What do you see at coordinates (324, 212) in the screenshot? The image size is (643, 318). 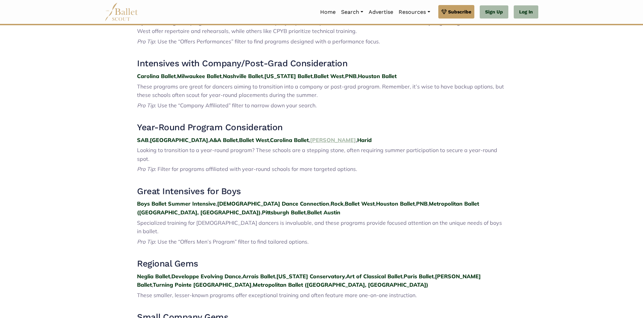 I see `a: Ballet Austin` at bounding box center [324, 212].